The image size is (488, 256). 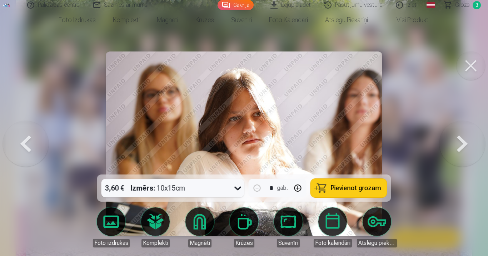 What do you see at coordinates (356, 188) in the screenshot?
I see `span: Pievienot grozam` at bounding box center [356, 188].